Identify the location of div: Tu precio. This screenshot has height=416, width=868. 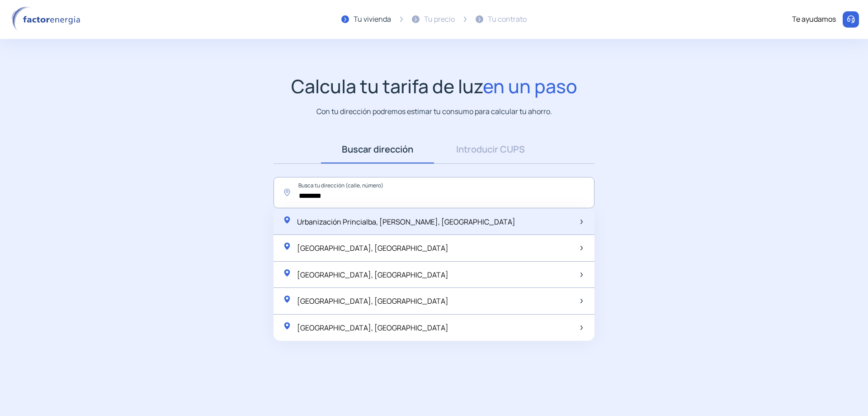
(439, 19).